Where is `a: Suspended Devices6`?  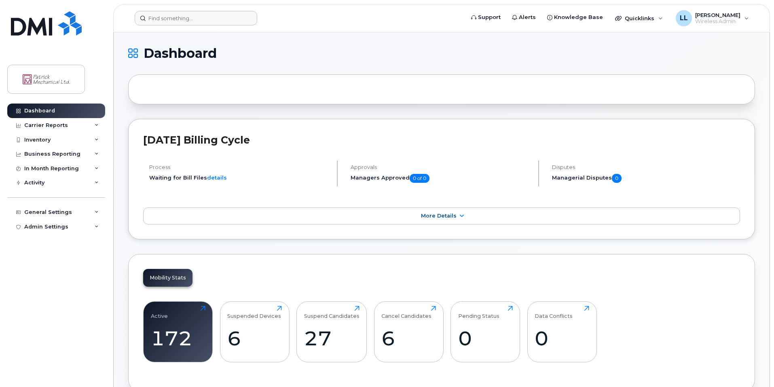 a: Suspended Devices6 is located at coordinates (254, 332).